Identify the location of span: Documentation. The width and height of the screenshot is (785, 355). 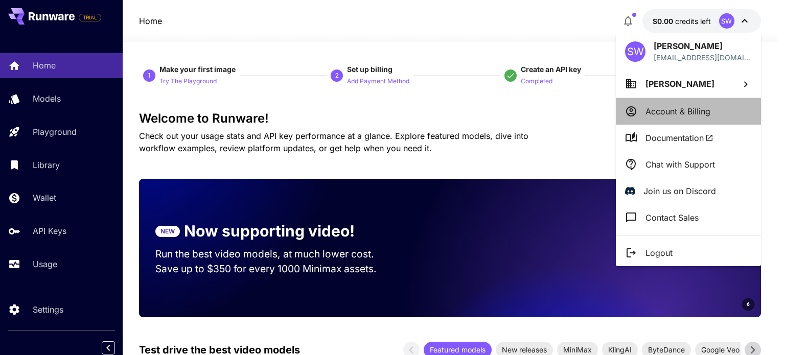
(679, 138).